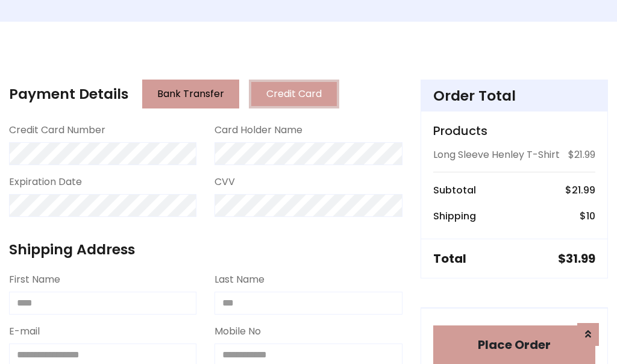  What do you see at coordinates (57, 130) in the screenshot?
I see `label: Credit Card Number` at bounding box center [57, 130].